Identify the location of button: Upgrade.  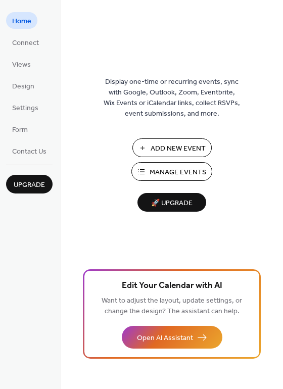
(29, 184).